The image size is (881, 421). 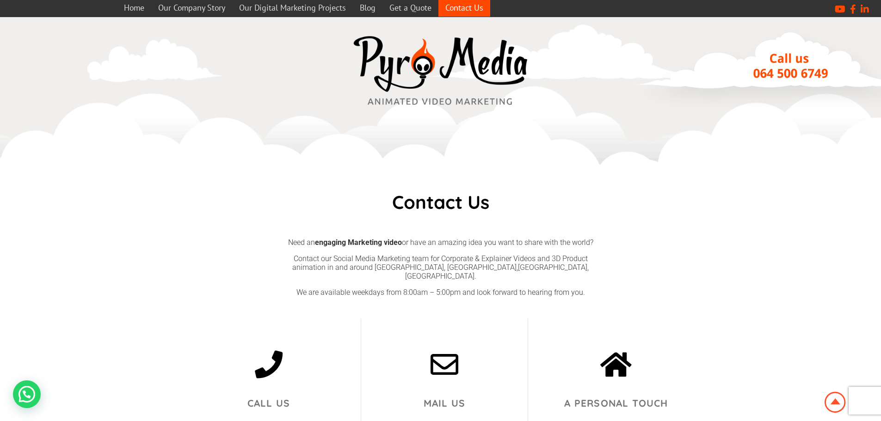 I want to click on span: Call us, so click(x=269, y=403).